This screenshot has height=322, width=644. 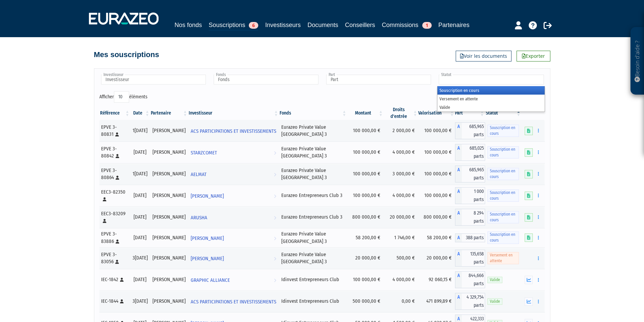 I want to click on span: 388 parts, so click(x=473, y=238).